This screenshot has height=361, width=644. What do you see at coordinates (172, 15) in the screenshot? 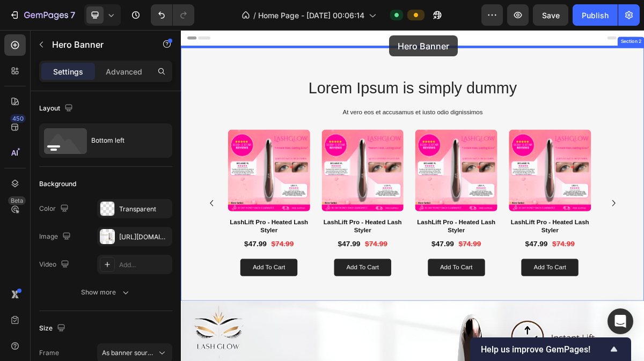
I see `div: Undo/Redo` at bounding box center [172, 15].